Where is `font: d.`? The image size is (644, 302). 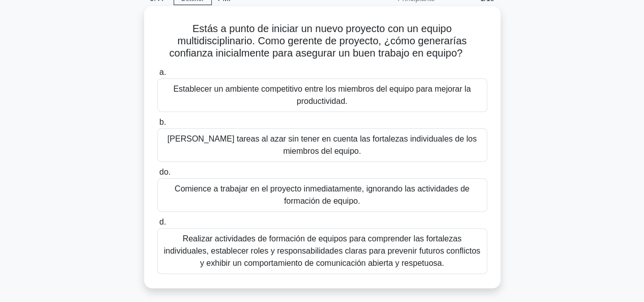 font: d. is located at coordinates (162, 222).